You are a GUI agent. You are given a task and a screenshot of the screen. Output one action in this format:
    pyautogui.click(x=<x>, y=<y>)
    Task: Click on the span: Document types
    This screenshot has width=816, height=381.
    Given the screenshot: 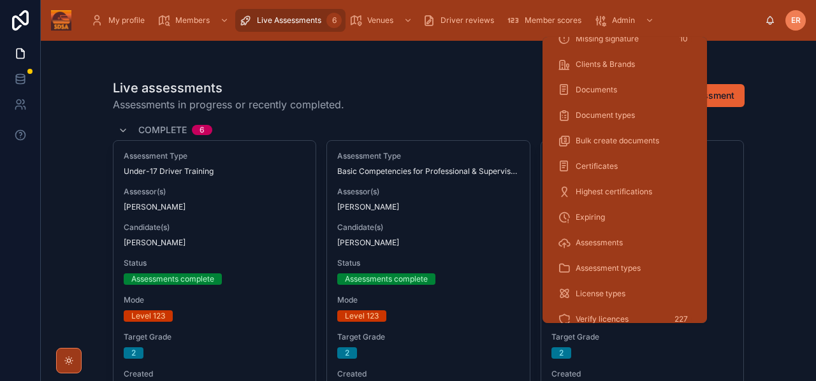 What is the action you would take?
    pyautogui.click(x=605, y=115)
    